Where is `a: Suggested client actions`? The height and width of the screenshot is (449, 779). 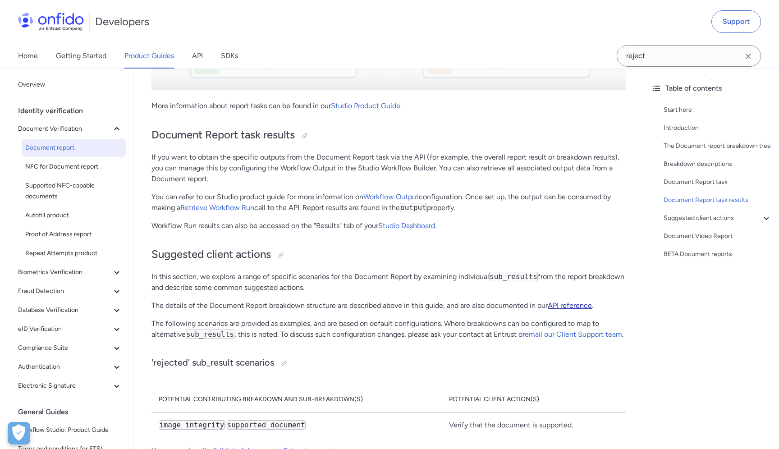
a: Suggested client actions is located at coordinates (717, 218).